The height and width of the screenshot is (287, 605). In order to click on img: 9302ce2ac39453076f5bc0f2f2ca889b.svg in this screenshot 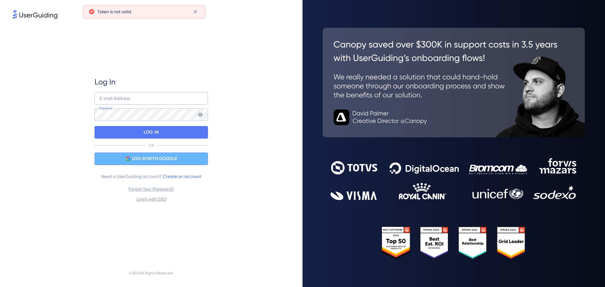, I will do `click(454, 179)`.